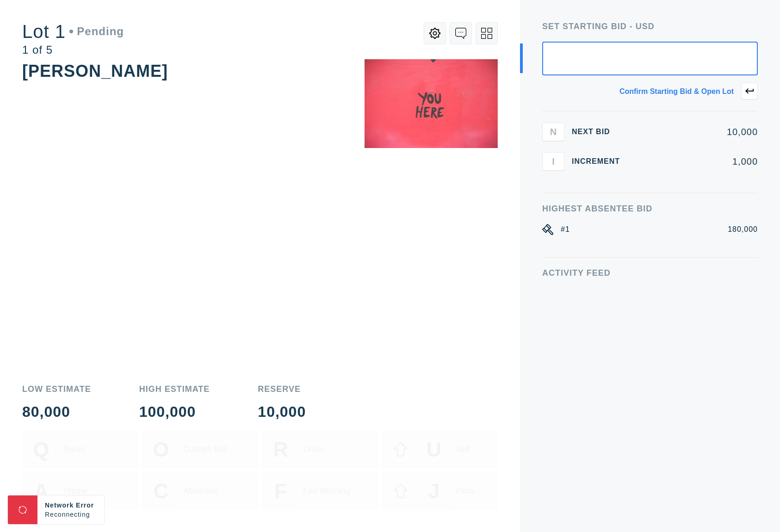  What do you see at coordinates (56, 389) in the screenshot?
I see `div: Low Estimate` at bounding box center [56, 389].